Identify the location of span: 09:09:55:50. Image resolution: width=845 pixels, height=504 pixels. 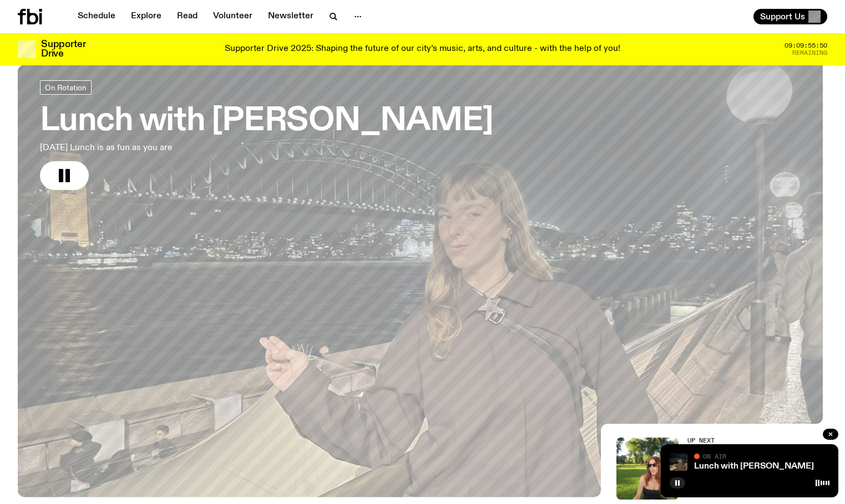
(806, 45).